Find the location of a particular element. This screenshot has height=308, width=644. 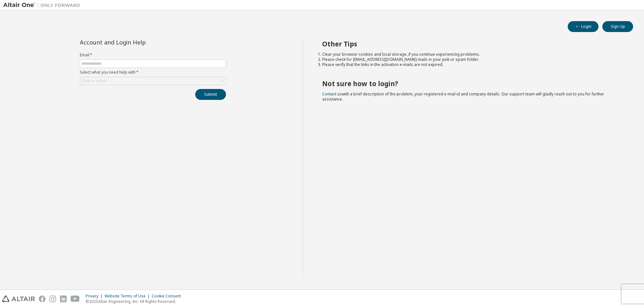

div: Account and Login Help is located at coordinates (138, 42).